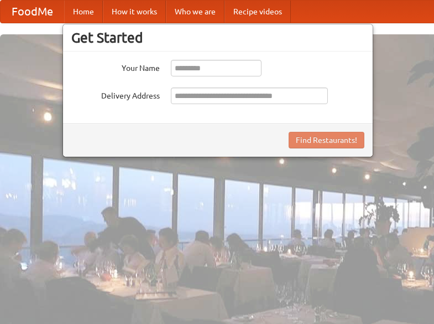  I want to click on button: Find Restaurants!, so click(326, 140).